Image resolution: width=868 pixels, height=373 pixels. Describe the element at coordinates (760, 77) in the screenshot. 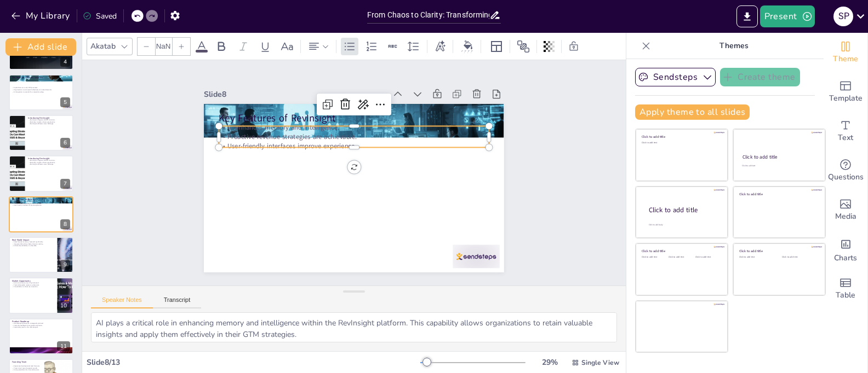

I see `button: Create theme` at that location.